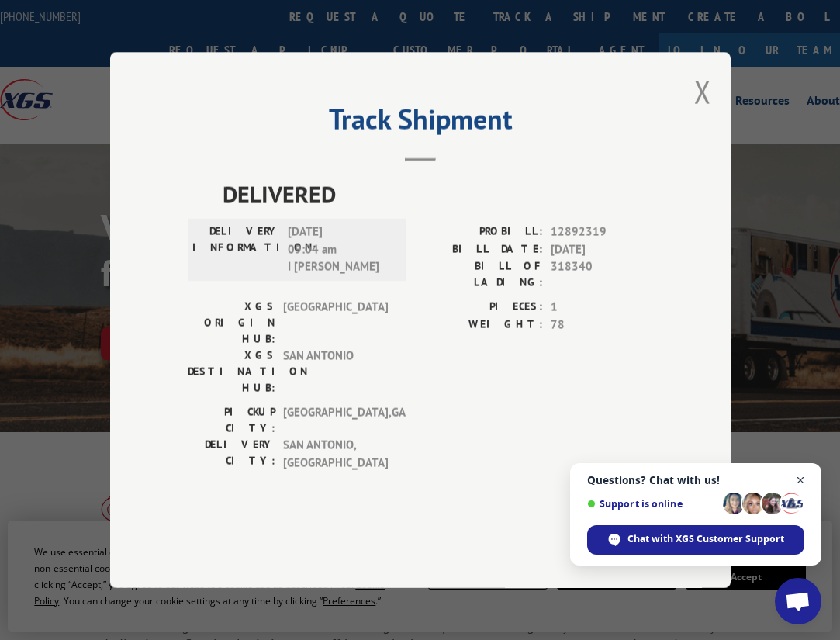  What do you see at coordinates (798, 601) in the screenshot?
I see `div: Open chat` at bounding box center [798, 601].